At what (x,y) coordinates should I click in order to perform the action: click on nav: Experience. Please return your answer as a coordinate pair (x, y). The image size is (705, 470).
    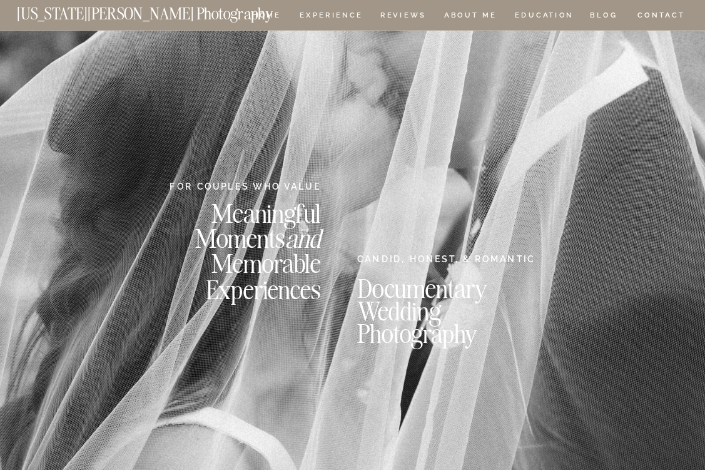
    Looking at the image, I should click on (330, 17).